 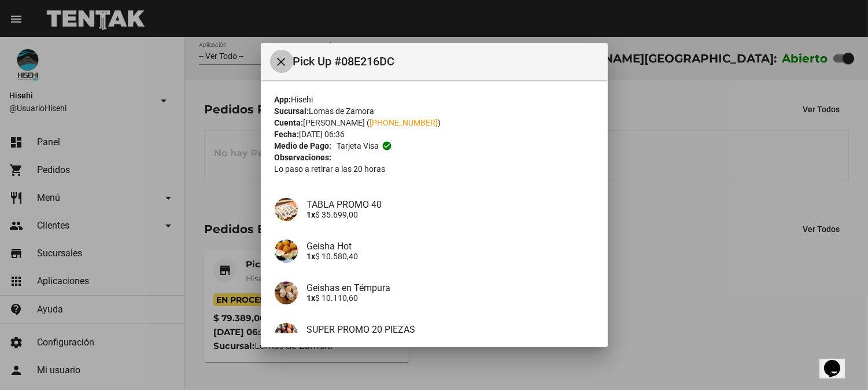 I want to click on strong: App:, so click(x=283, y=99).